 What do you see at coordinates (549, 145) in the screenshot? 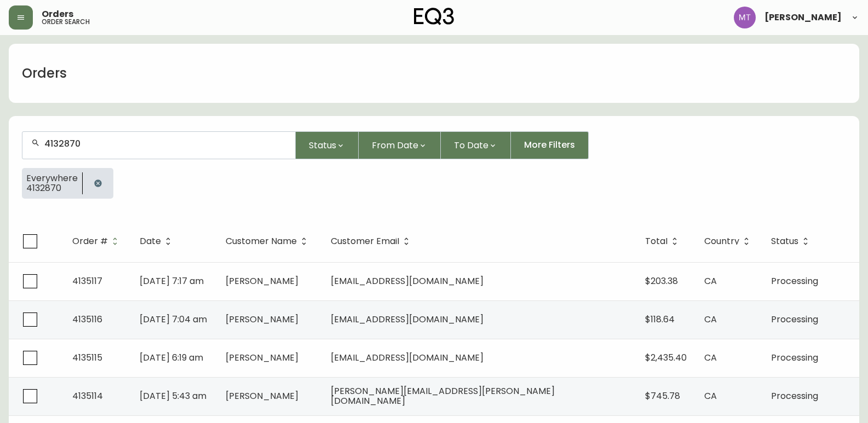
I see `span: More Filters` at bounding box center [549, 145].